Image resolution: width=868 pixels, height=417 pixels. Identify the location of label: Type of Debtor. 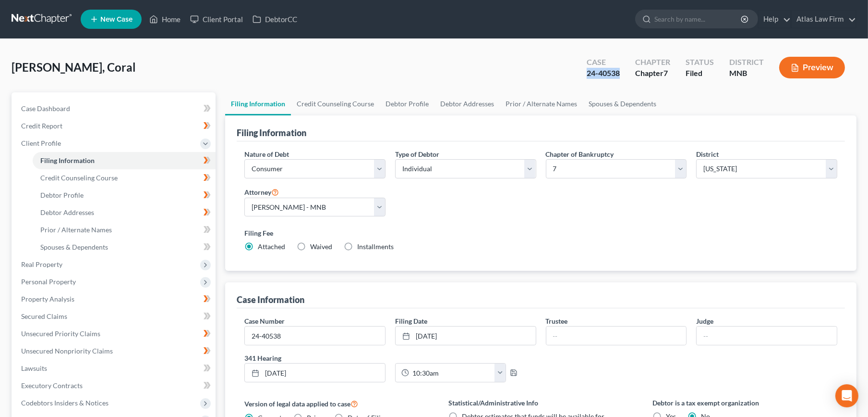
(418, 154).